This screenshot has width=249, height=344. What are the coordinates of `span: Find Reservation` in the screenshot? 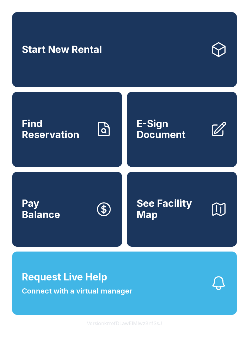 It's located at (56, 129).